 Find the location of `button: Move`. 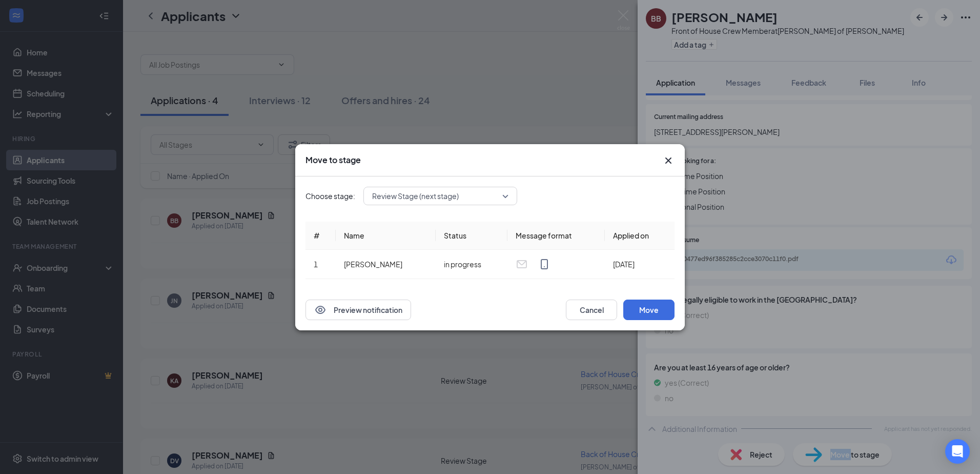

button: Move is located at coordinates (649, 309).